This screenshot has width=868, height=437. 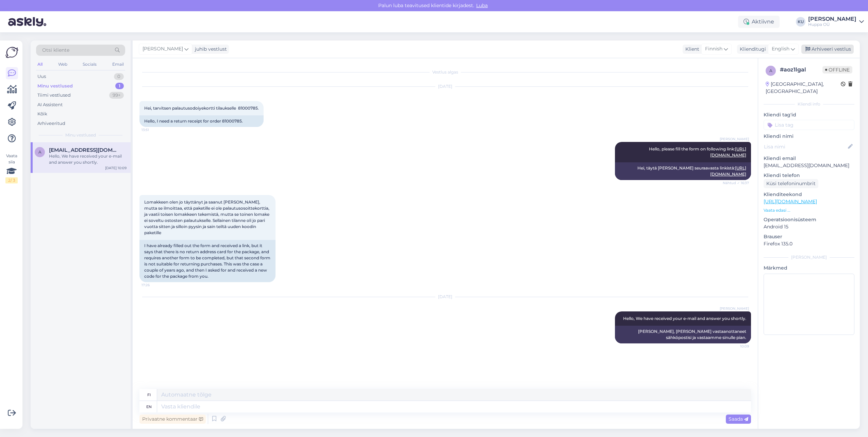 What do you see at coordinates (809, 219) in the screenshot?
I see `p: Operatsioonisüsteem` at bounding box center [809, 219].